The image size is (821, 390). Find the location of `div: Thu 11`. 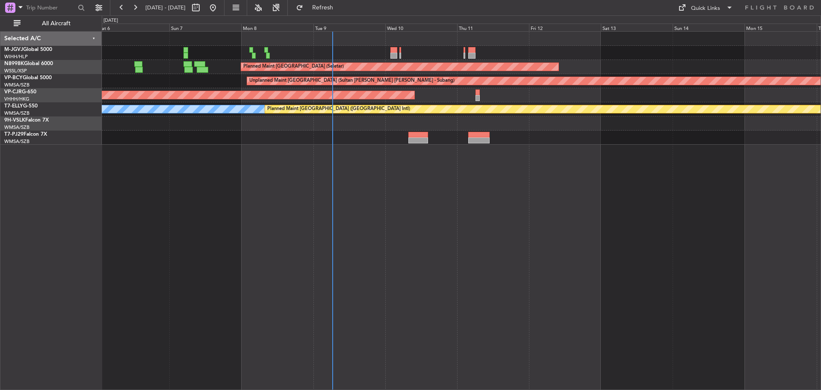

div: Thu 11 is located at coordinates (493, 27).